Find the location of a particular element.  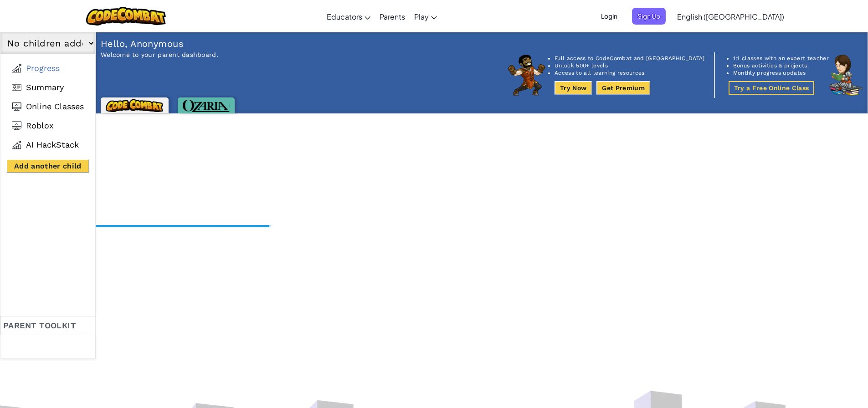

li: Access to all learning resources is located at coordinates (629, 73).